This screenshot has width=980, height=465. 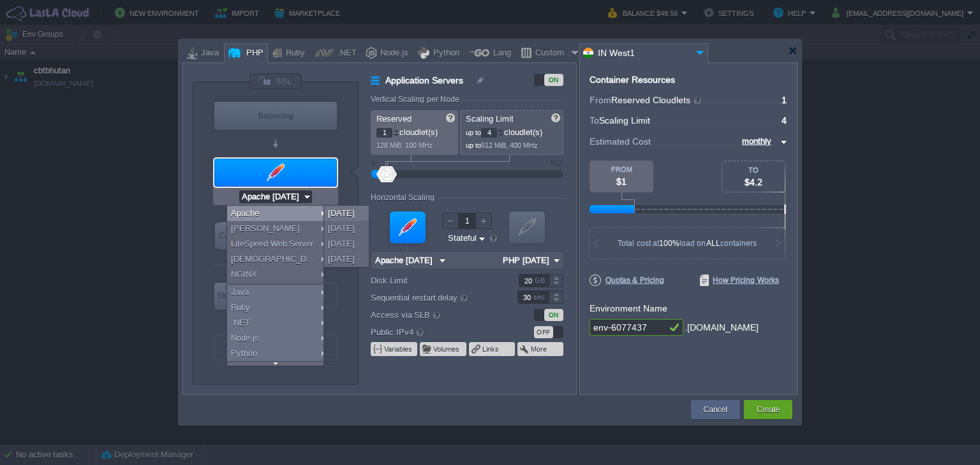 What do you see at coordinates (543, 332) in the screenshot?
I see `div: OFF` at bounding box center [543, 332].